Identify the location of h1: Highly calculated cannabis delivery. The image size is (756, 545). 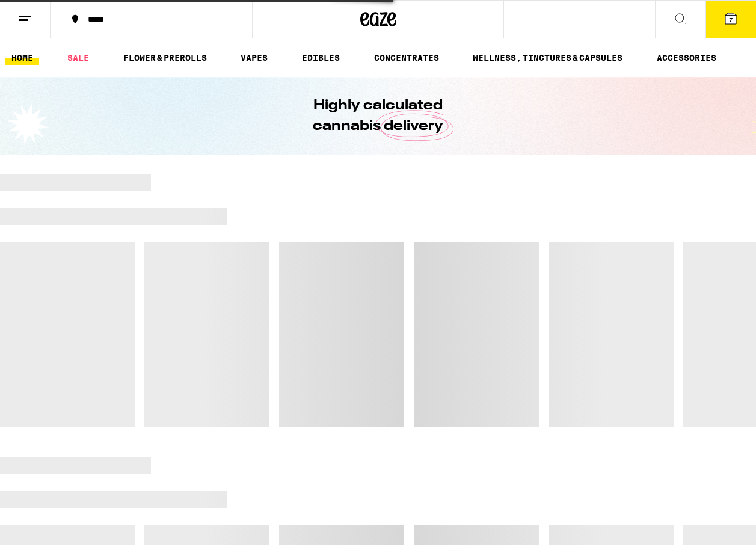
(378, 116).